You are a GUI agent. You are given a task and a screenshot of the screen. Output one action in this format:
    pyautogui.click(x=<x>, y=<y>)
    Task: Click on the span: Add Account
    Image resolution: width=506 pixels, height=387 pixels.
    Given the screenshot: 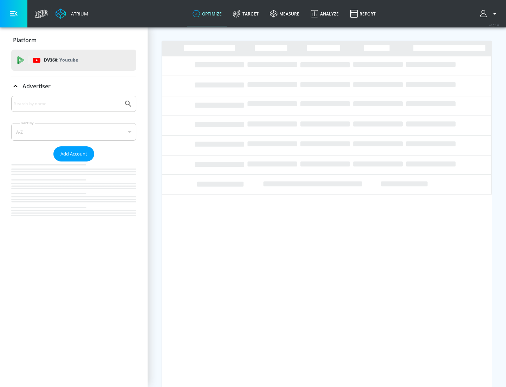 What is the action you would take?
    pyautogui.click(x=74, y=154)
    